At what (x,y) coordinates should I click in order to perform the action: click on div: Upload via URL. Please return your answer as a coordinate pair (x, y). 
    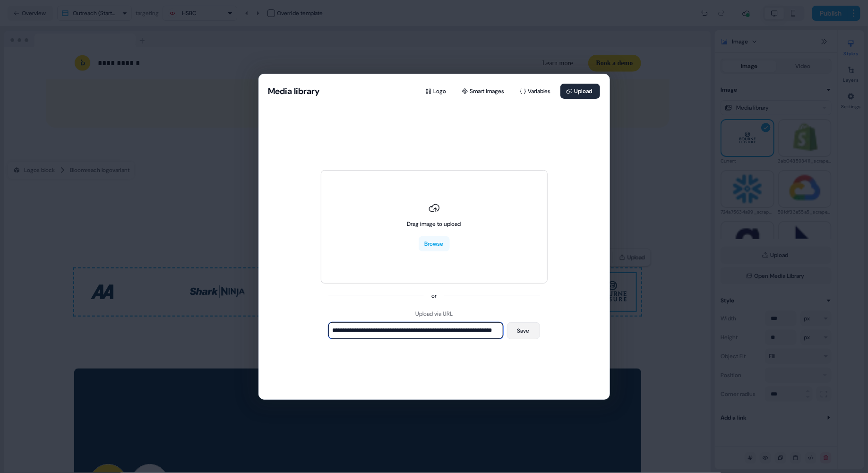
    Looking at the image, I should click on (434, 314).